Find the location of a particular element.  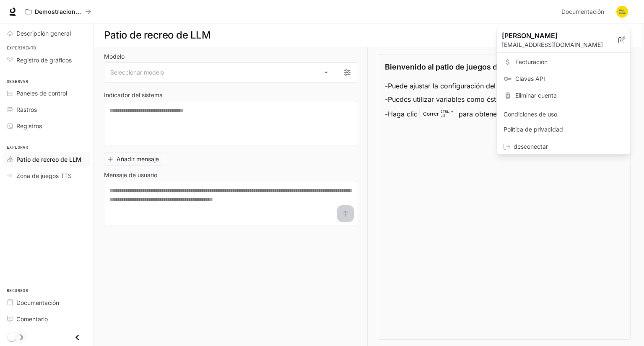

a: Condiciones de uso is located at coordinates (564, 114).